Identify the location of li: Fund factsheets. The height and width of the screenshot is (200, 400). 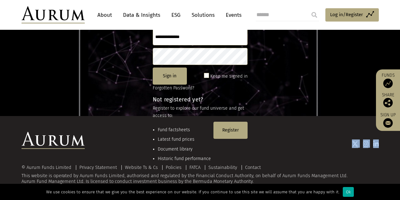
(185, 130).